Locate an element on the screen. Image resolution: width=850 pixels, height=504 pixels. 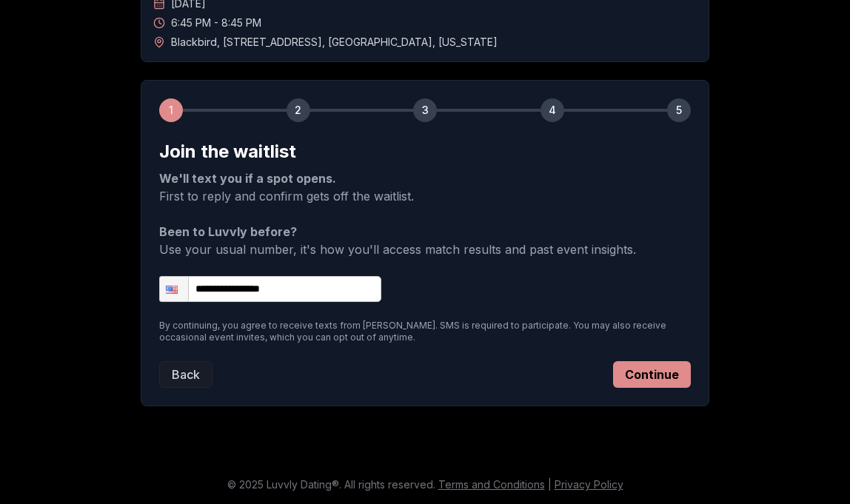
div: 5 is located at coordinates (678, 110).